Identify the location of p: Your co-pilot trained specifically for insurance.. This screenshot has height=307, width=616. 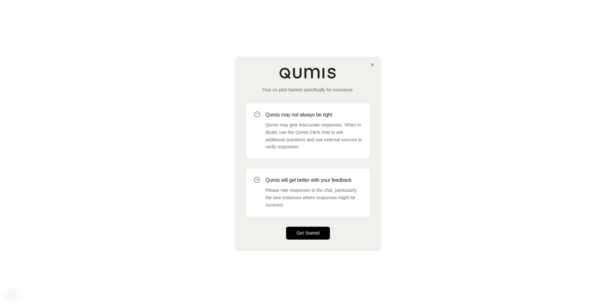
(308, 90).